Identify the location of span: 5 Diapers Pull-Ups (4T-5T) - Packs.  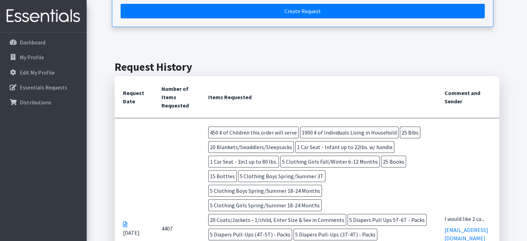
(250, 234).